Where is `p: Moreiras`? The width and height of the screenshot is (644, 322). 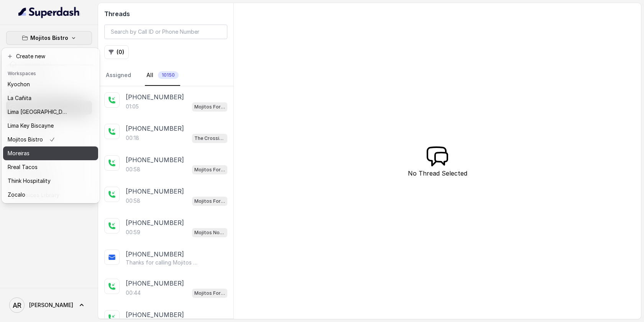 p: Moreiras is located at coordinates (18, 153).